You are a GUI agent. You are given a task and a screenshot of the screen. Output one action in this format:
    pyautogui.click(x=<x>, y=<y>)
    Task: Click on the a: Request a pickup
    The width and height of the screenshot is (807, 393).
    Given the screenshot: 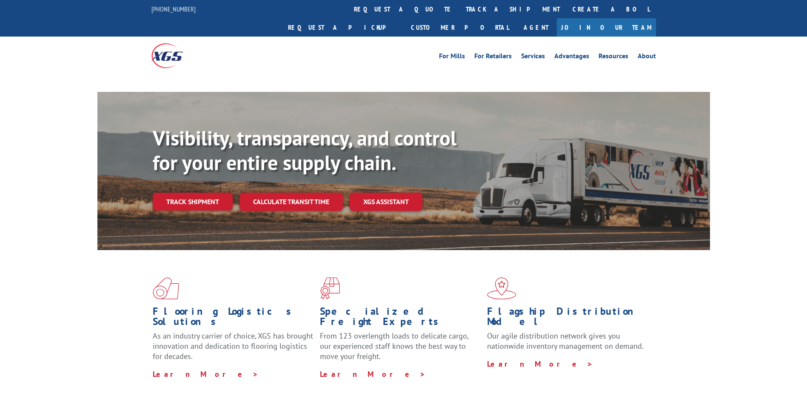 What is the action you would take?
    pyautogui.click(x=343, y=27)
    